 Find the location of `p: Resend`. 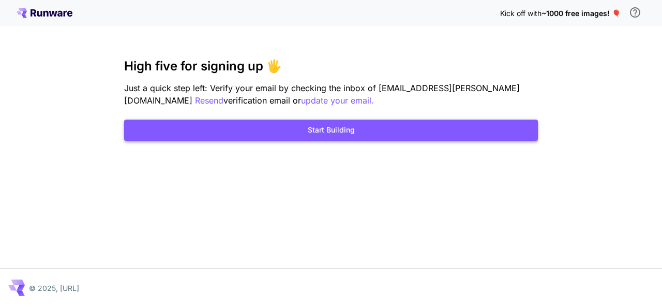

p: Resend is located at coordinates (209, 100).